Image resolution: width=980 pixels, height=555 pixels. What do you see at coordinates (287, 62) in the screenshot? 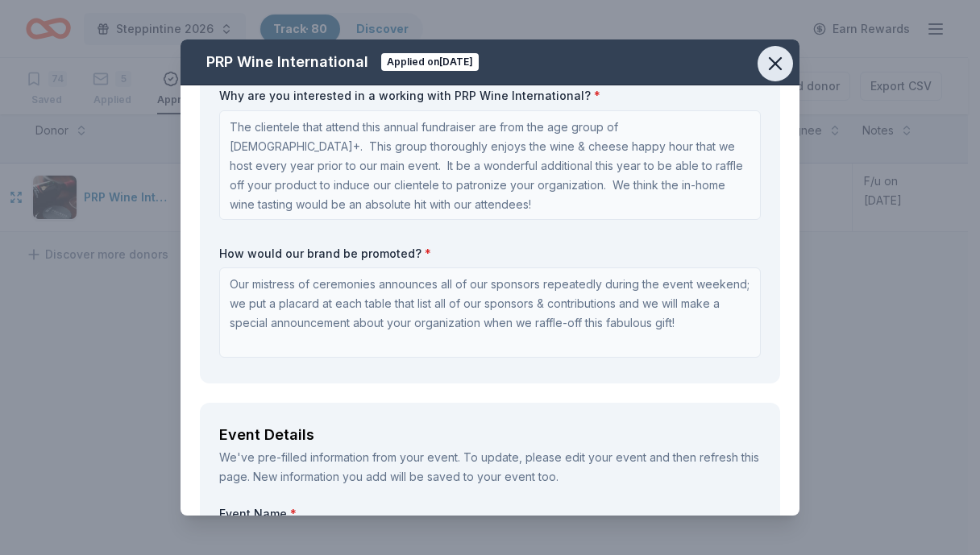
I see `div: PRP Wine International` at bounding box center [287, 62].